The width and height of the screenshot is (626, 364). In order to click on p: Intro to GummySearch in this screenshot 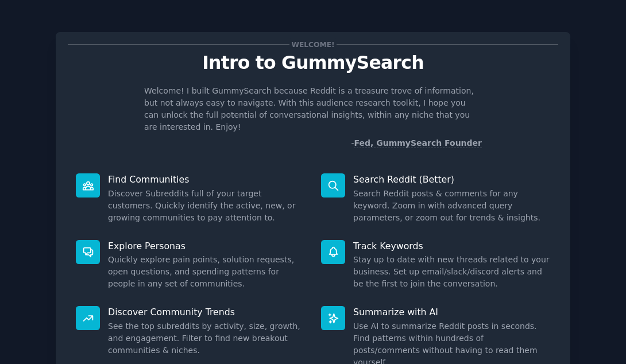, I will do `click(313, 62)`.